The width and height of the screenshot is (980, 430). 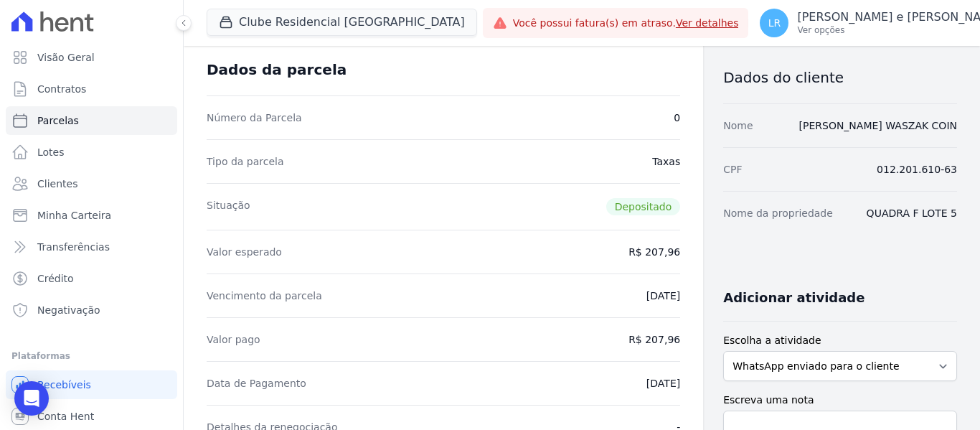 What do you see at coordinates (708, 23) in the screenshot?
I see `a: Ver detalhes` at bounding box center [708, 23].